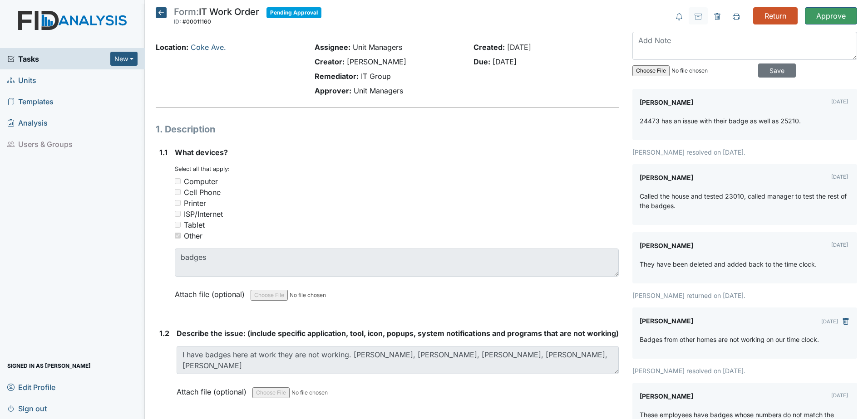 Image resolution: width=868 pixels, height=419 pixels. Describe the element at coordinates (22, 80) in the screenshot. I see `span: Units` at that location.